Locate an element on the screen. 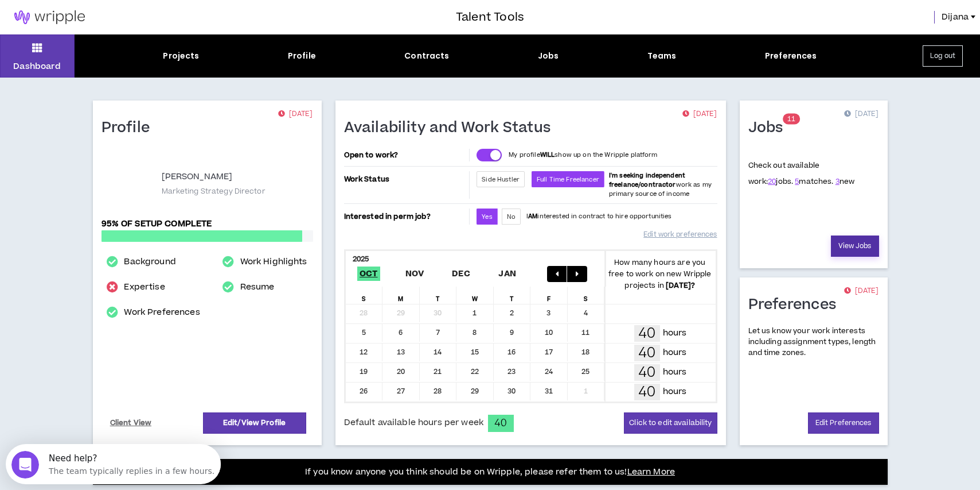  p: Interested in perm job? is located at coordinates (405, 217).